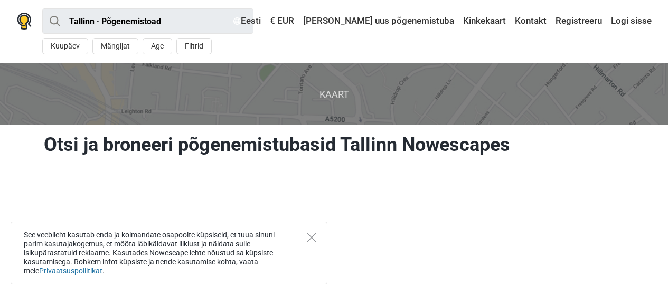 This screenshot has width=668, height=295. Describe the element at coordinates (247, 21) in the screenshot. I see `a: Eesti` at that location.